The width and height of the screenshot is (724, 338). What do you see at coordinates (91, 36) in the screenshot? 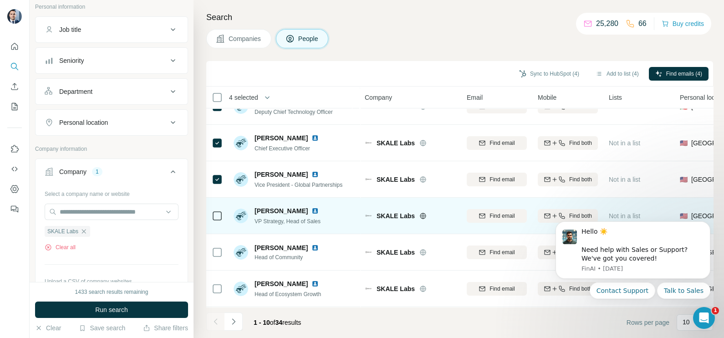
I see `div: message notification from FinAI, 1d ago. Hello ☀️ ​ Need help with Sales or Support? We've got yo...` at bounding box center [91, 36].